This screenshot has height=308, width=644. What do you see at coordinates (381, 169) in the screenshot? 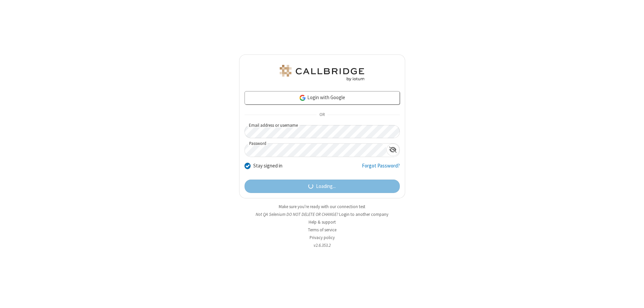
I see `a: Forgot Password?` at bounding box center [381, 169].